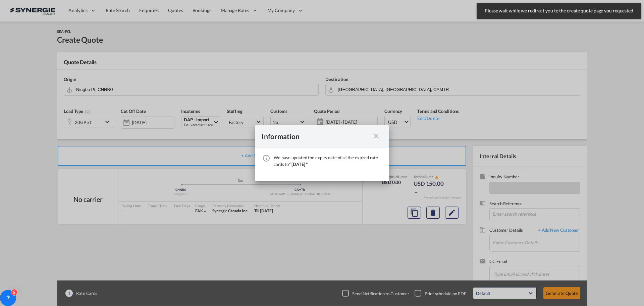 Image resolution: width=644 pixels, height=306 pixels. Describe the element at coordinates (376, 136) in the screenshot. I see `md-icon: icon-close fg-AAA8AD cursor` at that location.